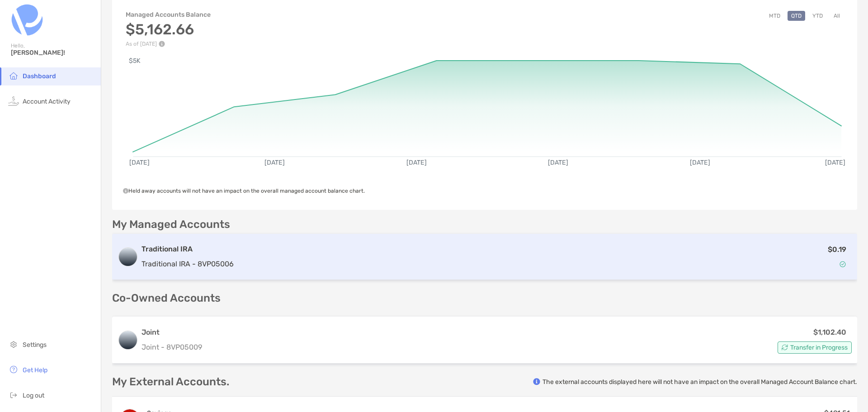 The height and width of the screenshot is (412, 868). Describe the element at coordinates (837, 249) in the screenshot. I see `p: $0.19` at that location.